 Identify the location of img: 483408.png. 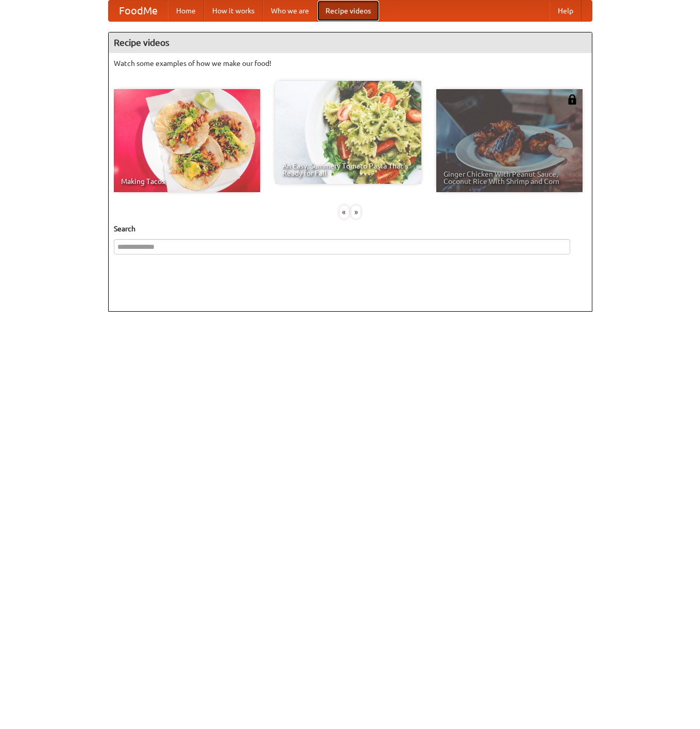
(572, 100).